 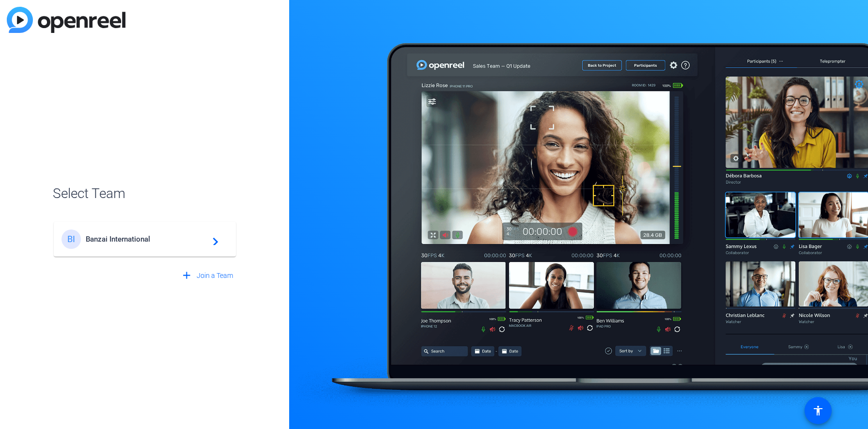 I want to click on mat-icon: accessibility, so click(x=818, y=411).